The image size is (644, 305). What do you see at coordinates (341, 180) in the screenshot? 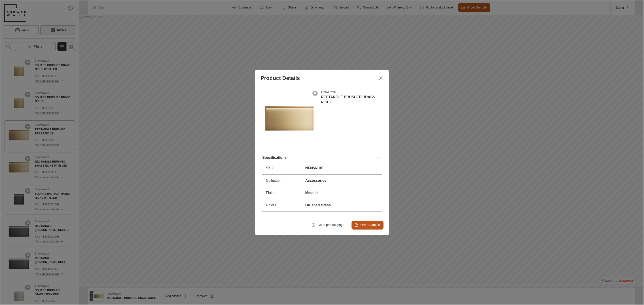
I see `h6: Accessories` at bounding box center [341, 180].